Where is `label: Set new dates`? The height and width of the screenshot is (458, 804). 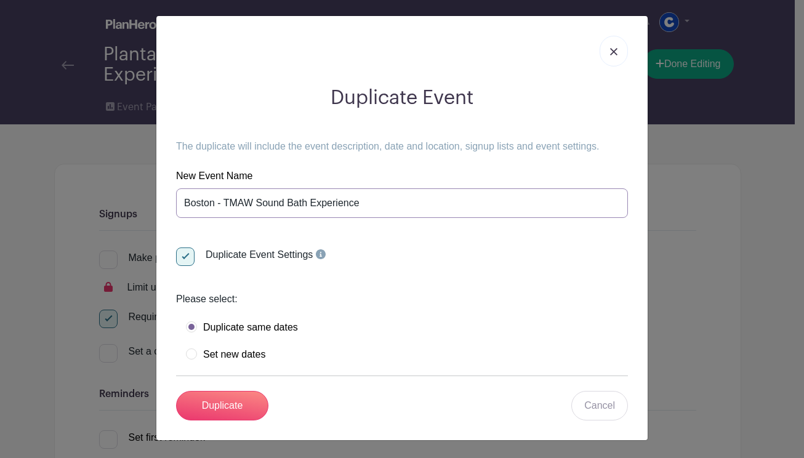
label: Set new dates is located at coordinates (225, 355).